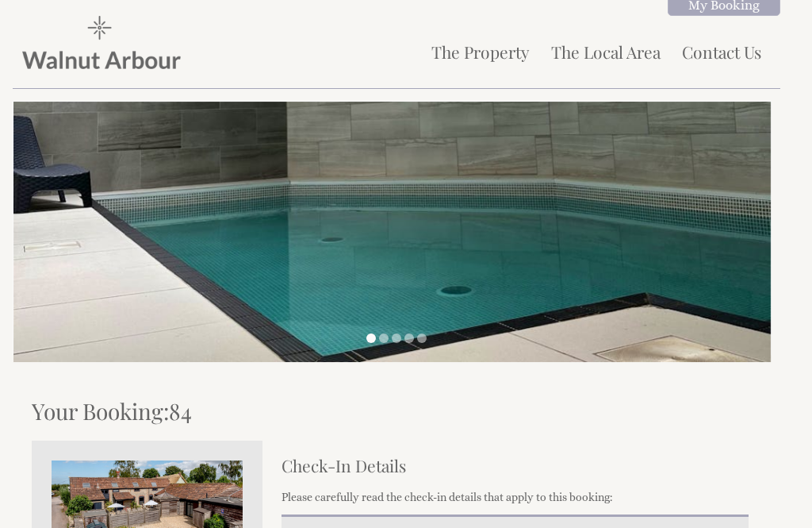 Image resolution: width=812 pixels, height=528 pixels. I want to click on p: Please carefully read the check-in details that apply to this booking:, so click(514, 497).